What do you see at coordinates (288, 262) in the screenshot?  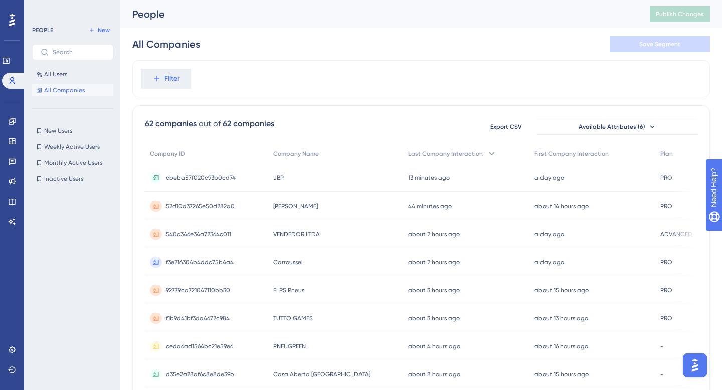 I see `span: Carroussel` at bounding box center [288, 262].